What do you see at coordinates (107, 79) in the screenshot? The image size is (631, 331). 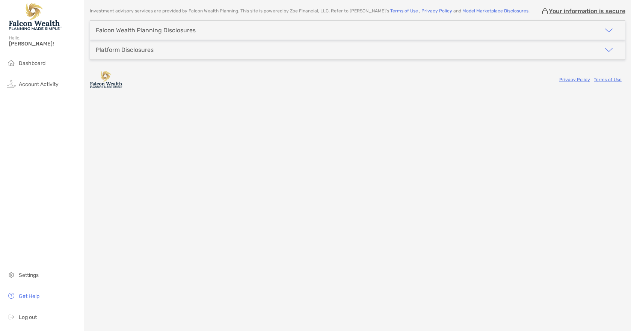 I see `img: company logo` at bounding box center [107, 79].